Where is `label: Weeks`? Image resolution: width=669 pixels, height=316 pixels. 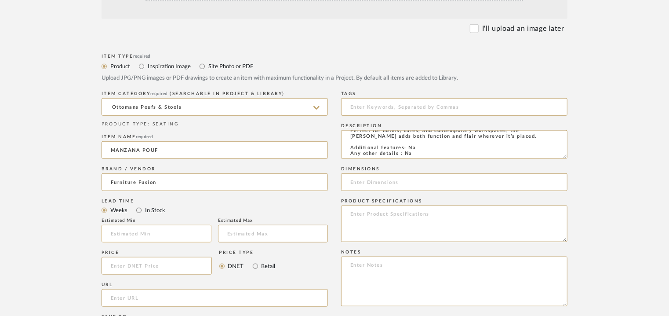 label: Weeks is located at coordinates (118, 210).